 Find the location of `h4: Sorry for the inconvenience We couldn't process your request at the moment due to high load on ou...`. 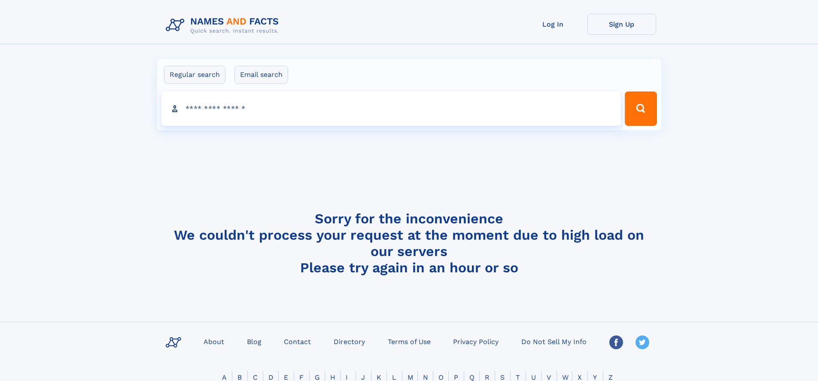

h4: Sorry for the inconvenience We couldn't process your request at the moment due to high load on ou... is located at coordinates (409, 243).